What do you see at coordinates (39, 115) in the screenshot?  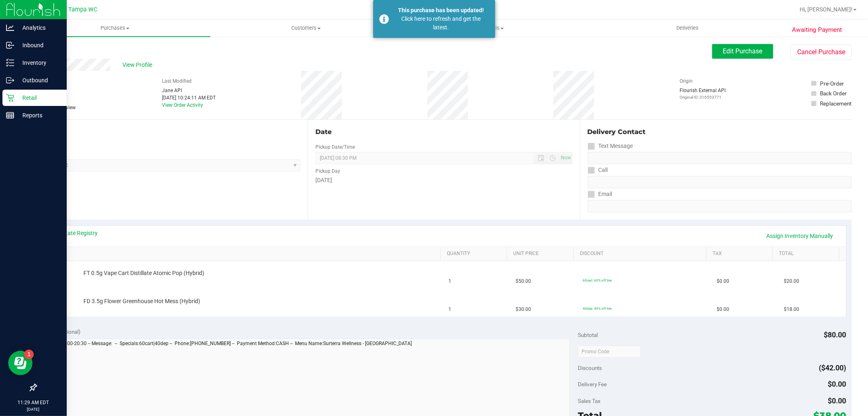 I see `p: Reports` at bounding box center [39, 115].